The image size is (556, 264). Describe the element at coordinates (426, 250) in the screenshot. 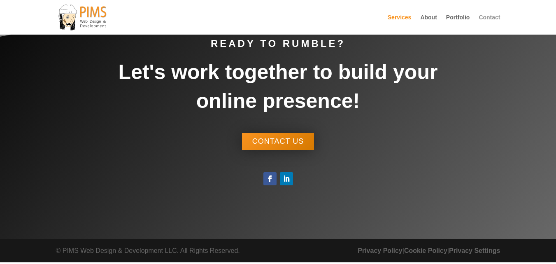

I see `a: Cookie Policy` at that location.